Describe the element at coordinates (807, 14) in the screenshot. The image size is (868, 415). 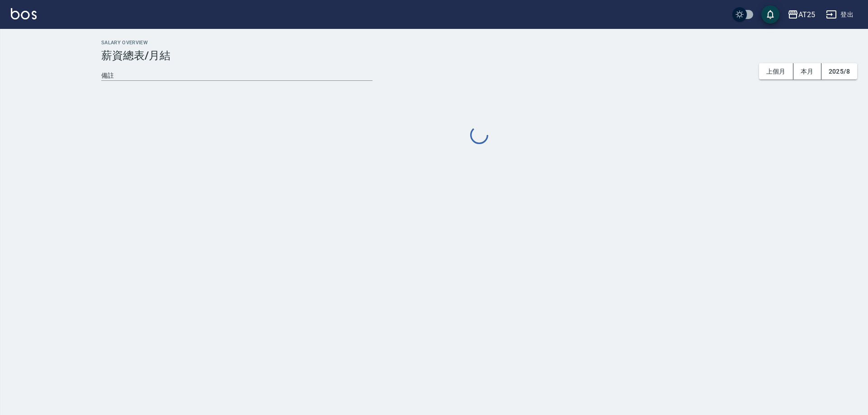
I see `div: AT25` at that location.